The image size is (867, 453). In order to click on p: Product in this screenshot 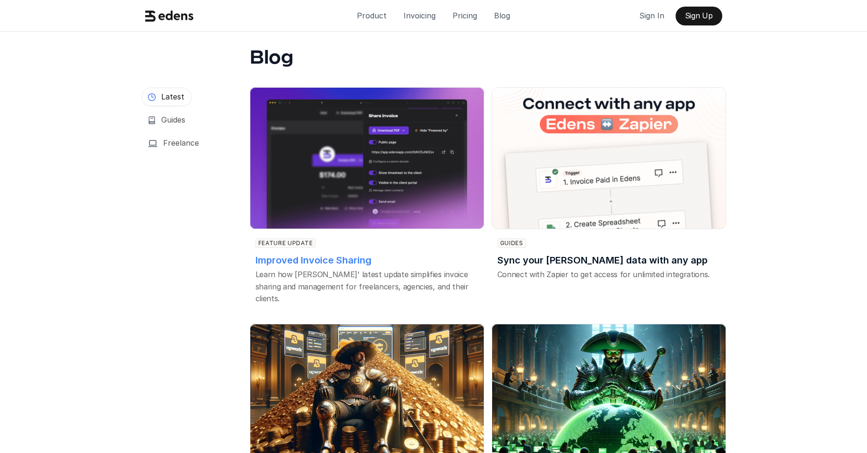, I will do `click(371, 16)`.